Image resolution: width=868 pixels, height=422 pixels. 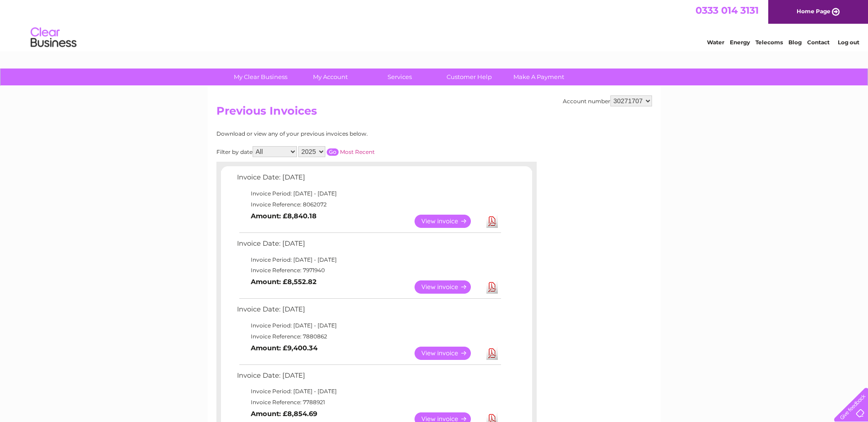 I want to click on td: Invoice Reference: 8062072, so click(x=369, y=205).